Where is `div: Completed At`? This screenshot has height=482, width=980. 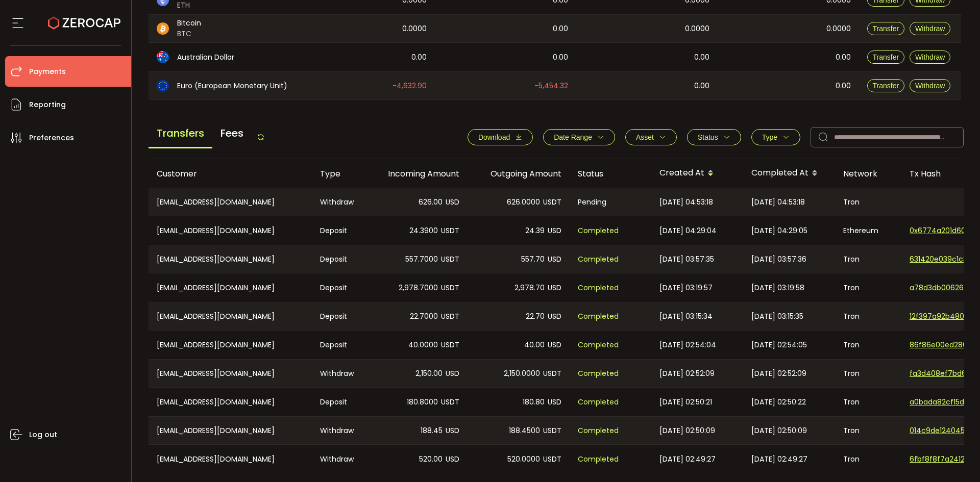 div: Completed At is located at coordinates (789, 173).